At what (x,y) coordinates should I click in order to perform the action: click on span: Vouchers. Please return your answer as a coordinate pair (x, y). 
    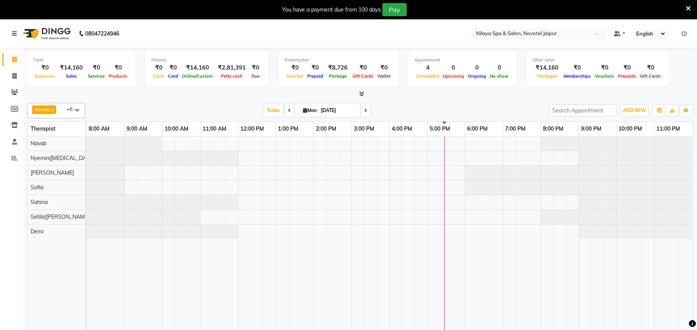
    Looking at the image, I should click on (604, 76).